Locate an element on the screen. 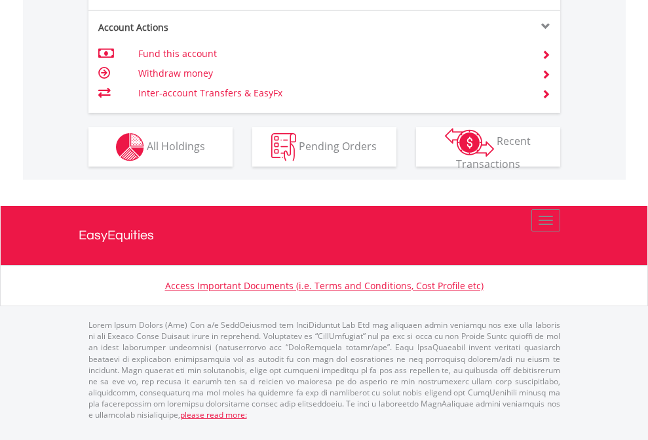  img: holdings-wht.png is located at coordinates (130, 147).